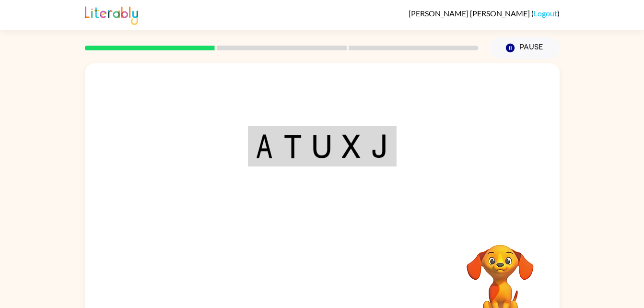  What do you see at coordinates (321, 147) in the screenshot?
I see `img: u` at bounding box center [321, 147].